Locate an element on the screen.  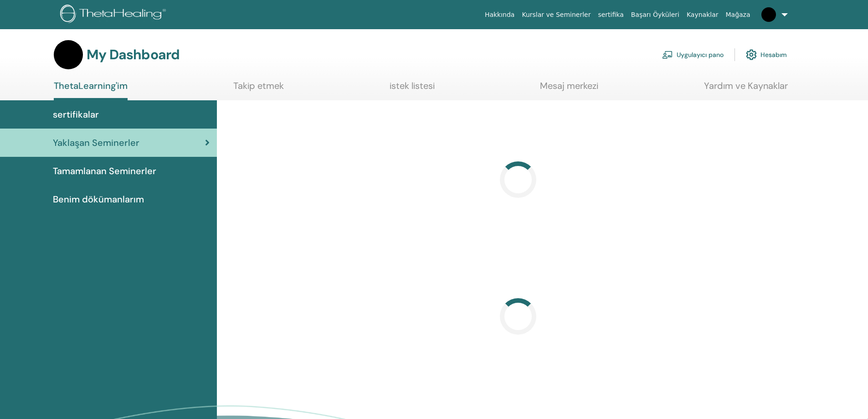
a: istek listesi is located at coordinates (412, 89).